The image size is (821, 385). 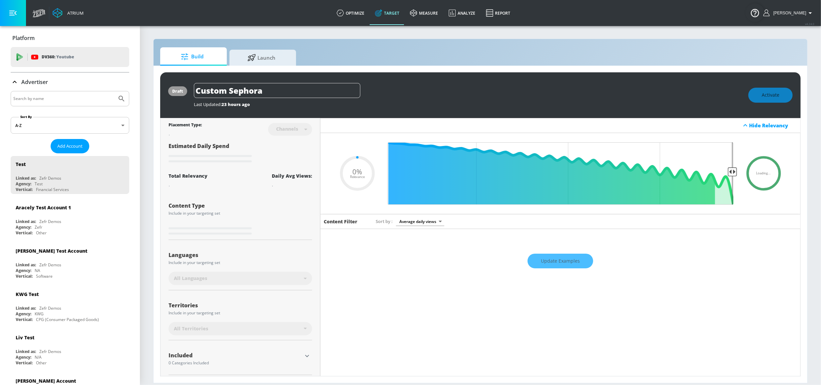 What do you see at coordinates (35, 82) in the screenshot?
I see `p: Advertiser` at bounding box center [35, 82].